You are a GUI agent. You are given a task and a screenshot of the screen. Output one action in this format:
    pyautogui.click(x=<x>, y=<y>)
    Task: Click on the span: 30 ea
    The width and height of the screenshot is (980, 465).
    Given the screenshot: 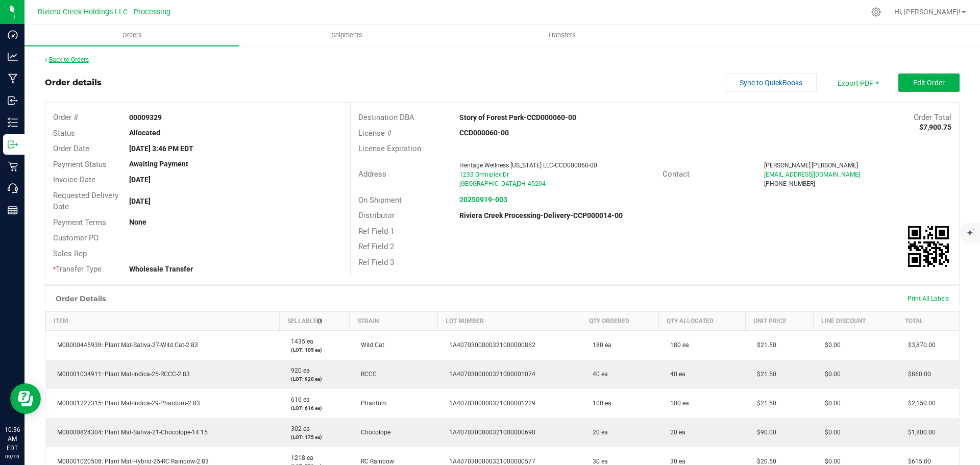 What is the action you would take?
    pyautogui.click(x=598, y=462)
    